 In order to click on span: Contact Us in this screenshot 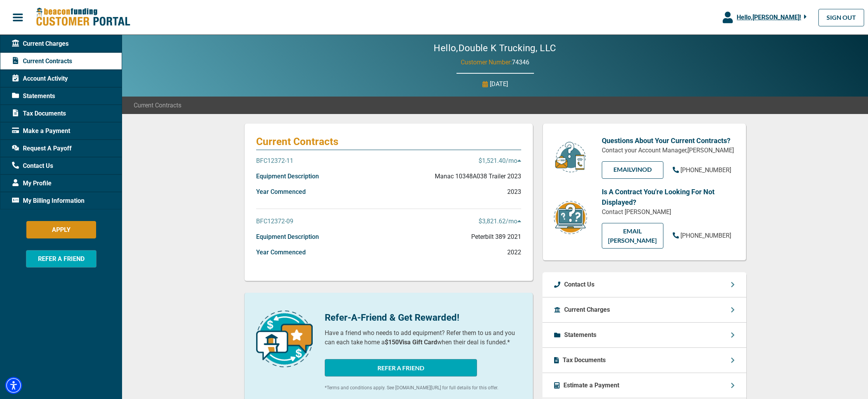, I will do `click(32, 166)`.